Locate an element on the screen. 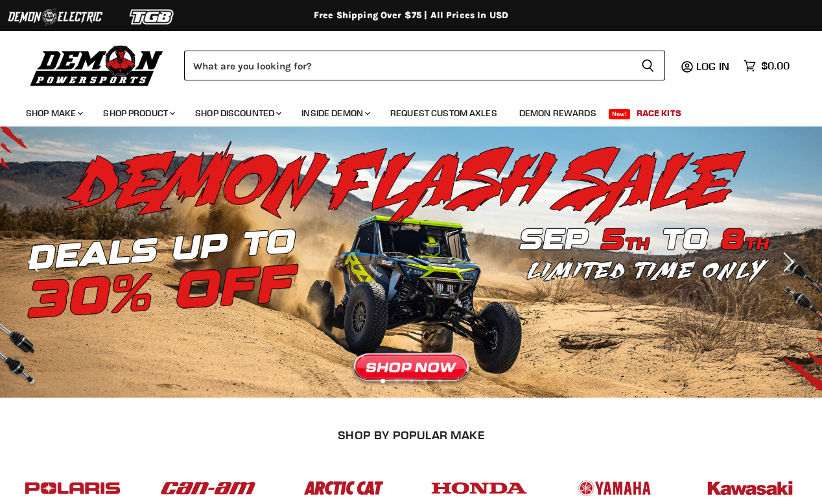 The height and width of the screenshot is (504, 822). span: New! is located at coordinates (620, 114).